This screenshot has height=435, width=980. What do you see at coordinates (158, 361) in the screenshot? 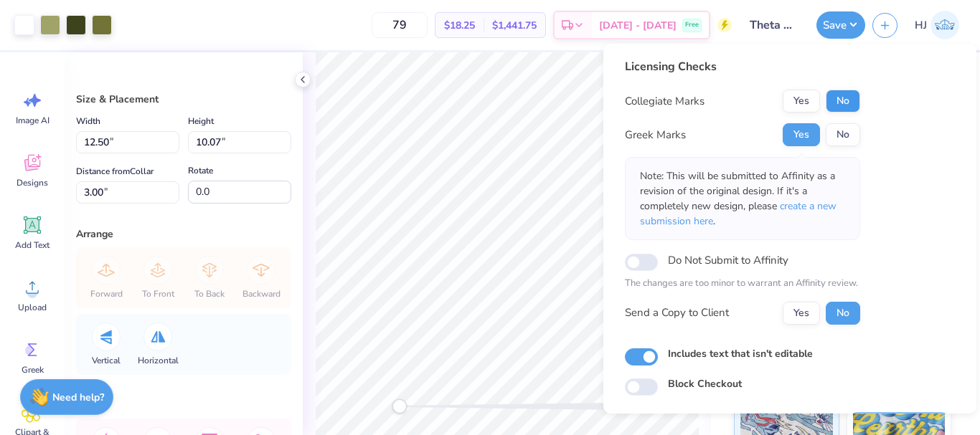
I see `span: Horizontal` at bounding box center [158, 361].